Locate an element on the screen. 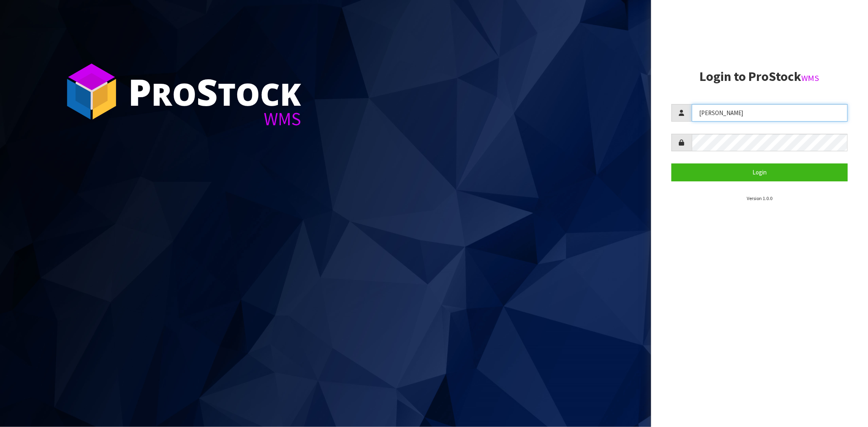 The height and width of the screenshot is (427, 868). div: ro tock is located at coordinates (214, 92).